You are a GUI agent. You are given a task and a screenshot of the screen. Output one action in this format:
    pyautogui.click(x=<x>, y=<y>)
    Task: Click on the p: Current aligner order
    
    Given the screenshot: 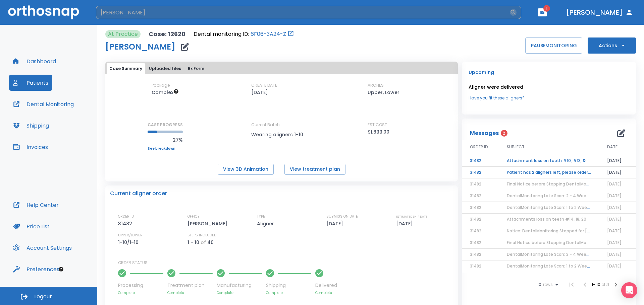 What is the action you would take?
    pyautogui.click(x=138, y=194)
    